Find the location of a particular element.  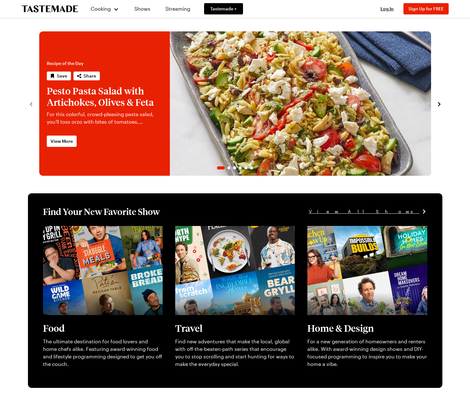

span: Tastemade + is located at coordinates (224, 9).